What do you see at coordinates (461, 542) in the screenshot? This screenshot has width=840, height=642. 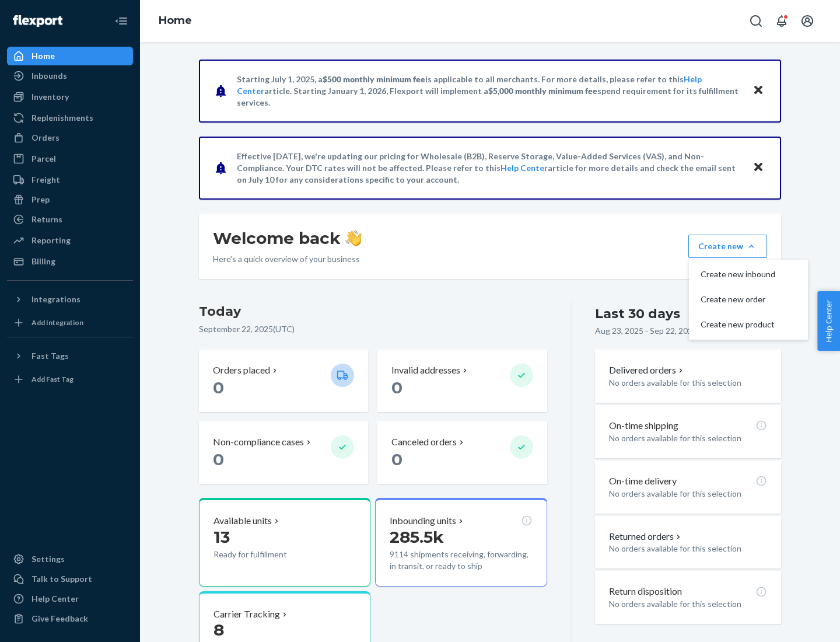 I see `button: Inbounding units285.5k9114 shipments receiving, forwarding, in transit, or ready to ship` at bounding box center [461, 542].